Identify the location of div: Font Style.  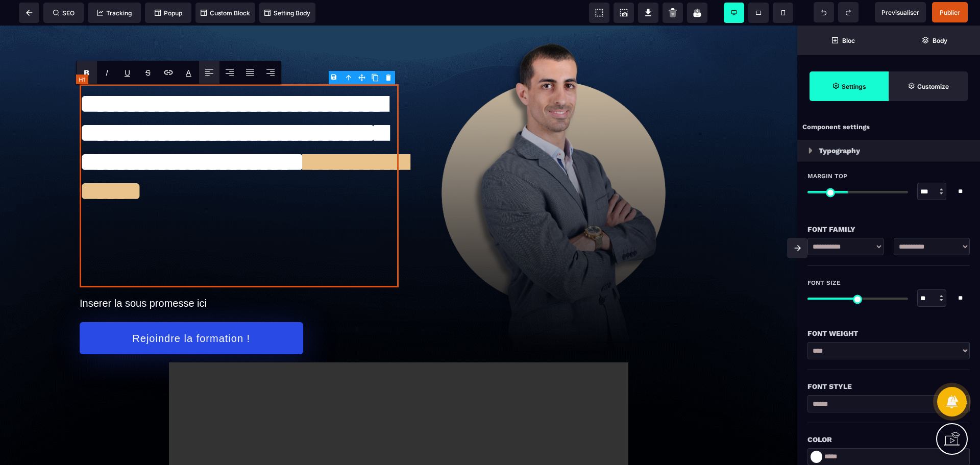
(889, 386).